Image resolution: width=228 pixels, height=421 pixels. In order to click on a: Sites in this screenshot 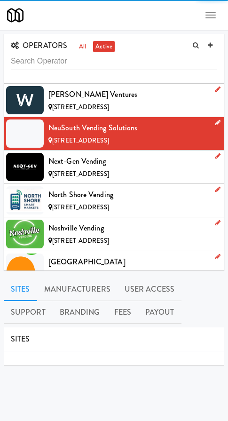, I will do `click(20, 289)`.